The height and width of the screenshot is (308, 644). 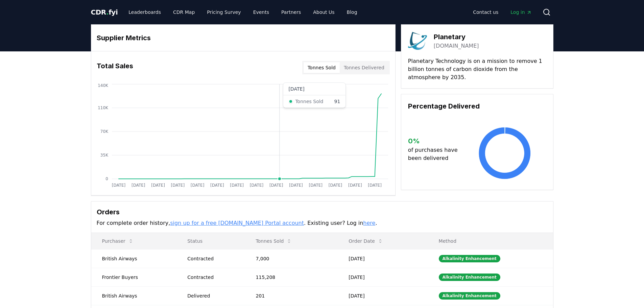 What do you see at coordinates (184, 12) in the screenshot?
I see `a: CDR Map` at bounding box center [184, 12].